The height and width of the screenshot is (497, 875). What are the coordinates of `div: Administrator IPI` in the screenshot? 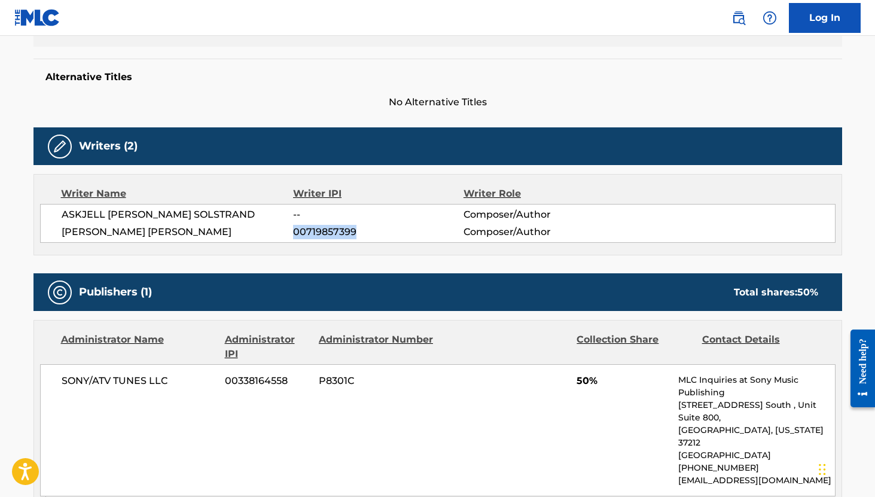 It's located at (267, 347).